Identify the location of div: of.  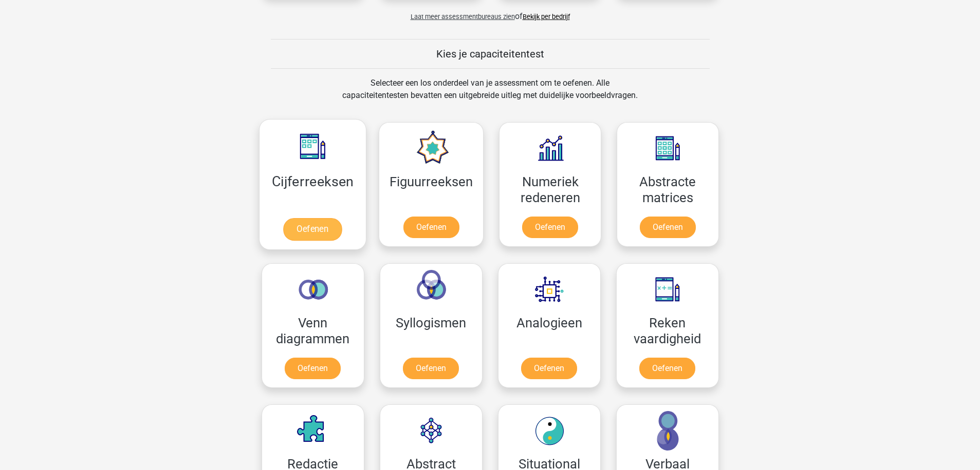
(490, 12).